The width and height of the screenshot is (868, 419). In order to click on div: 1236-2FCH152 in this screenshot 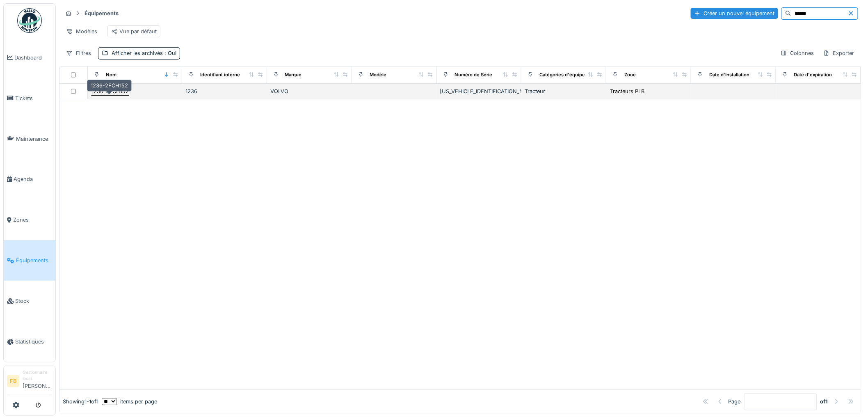, I will do `click(110, 85)`.